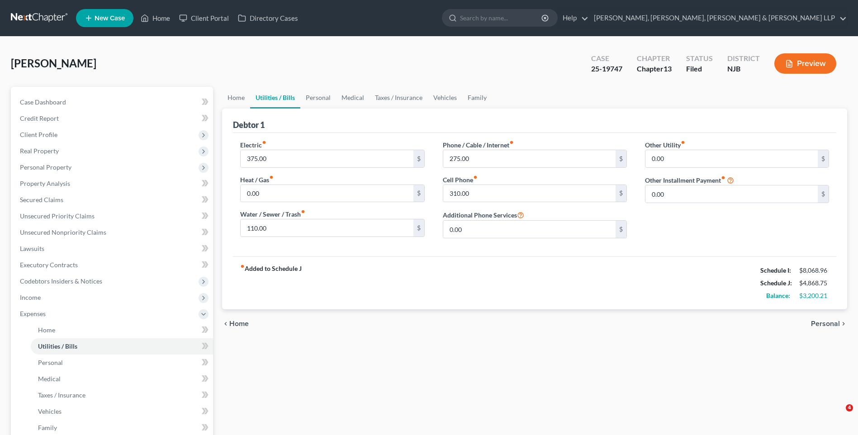  What do you see at coordinates (805, 63) in the screenshot?
I see `button: Preview` at bounding box center [805, 63].